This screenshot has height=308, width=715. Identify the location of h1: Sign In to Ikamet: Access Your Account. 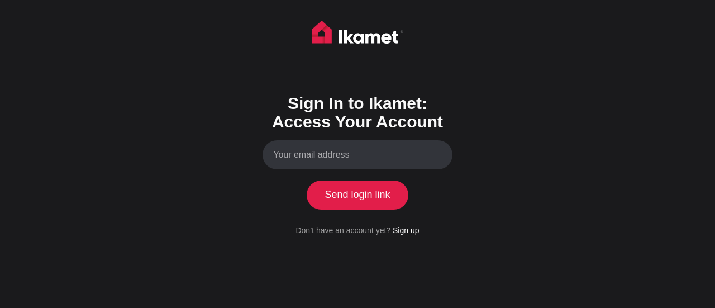
(357, 112).